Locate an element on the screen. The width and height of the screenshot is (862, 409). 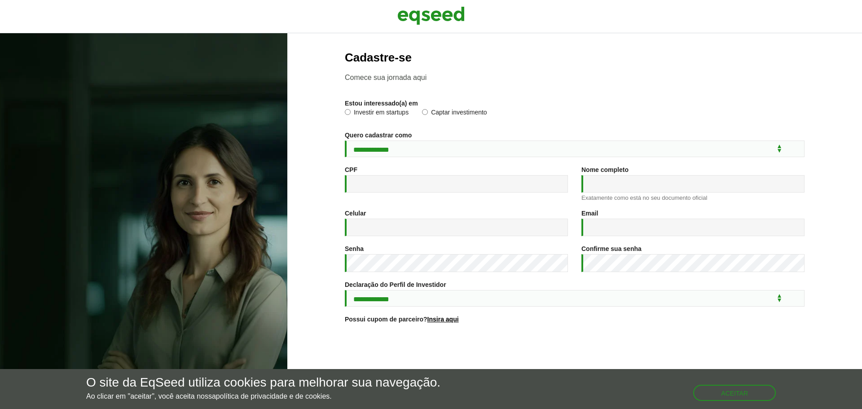
a: política de privacidade e de cookies is located at coordinates (273, 397).